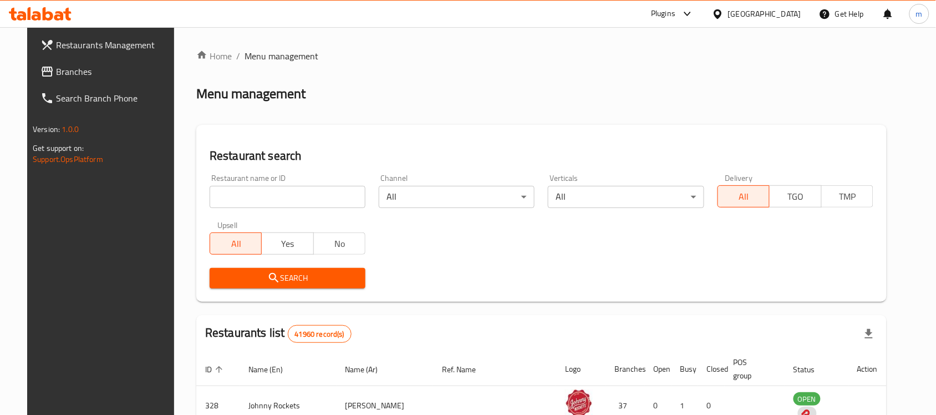 The image size is (936, 415). Describe the element at coordinates (108, 98) in the screenshot. I see `a: Search Branch Phone` at that location.